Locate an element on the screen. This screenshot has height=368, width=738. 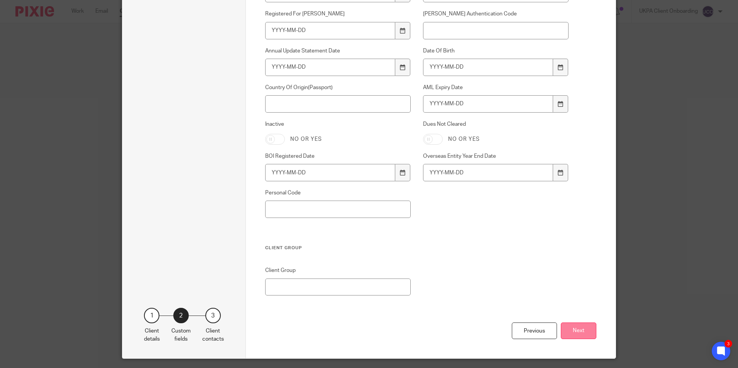
label: Date Of Birth is located at coordinates (496, 51).